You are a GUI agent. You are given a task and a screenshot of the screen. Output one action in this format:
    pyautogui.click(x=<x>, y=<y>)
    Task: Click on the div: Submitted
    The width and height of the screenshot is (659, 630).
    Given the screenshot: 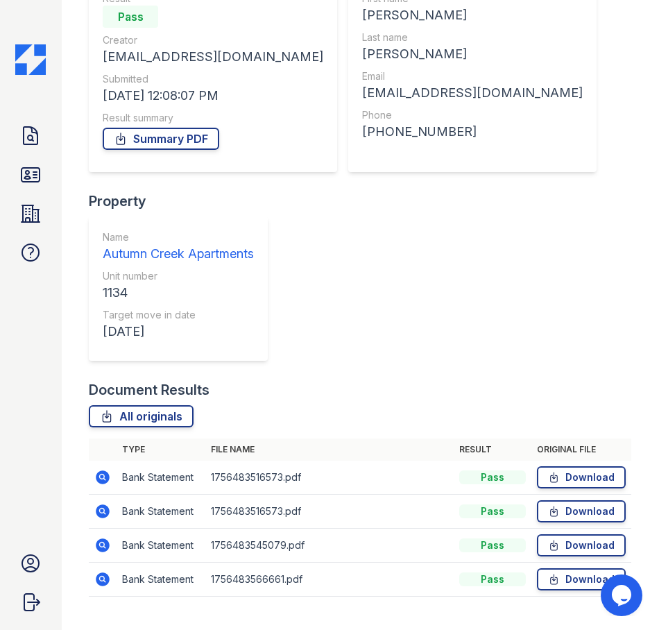 What is the action you would take?
    pyautogui.click(x=213, y=79)
    